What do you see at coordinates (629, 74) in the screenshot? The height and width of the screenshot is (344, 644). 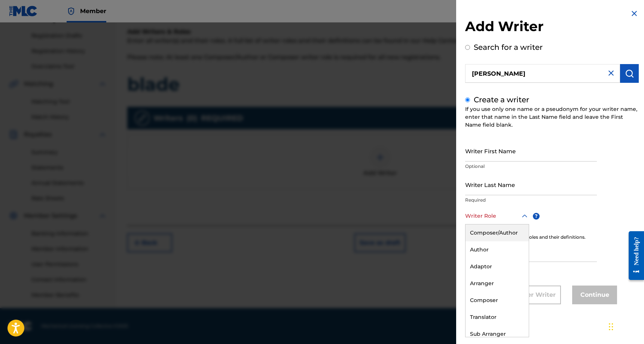 I see `img: Search Works` at bounding box center [629, 74].